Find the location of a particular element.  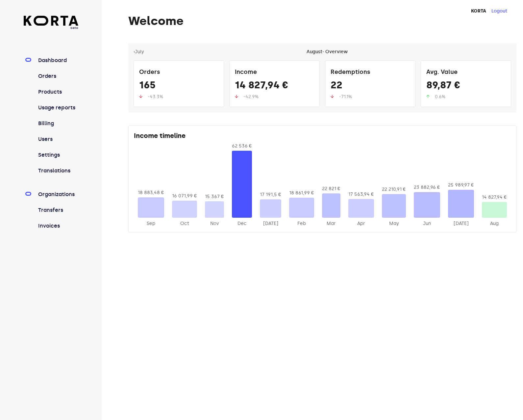

div: 165 is located at coordinates (179, 86).